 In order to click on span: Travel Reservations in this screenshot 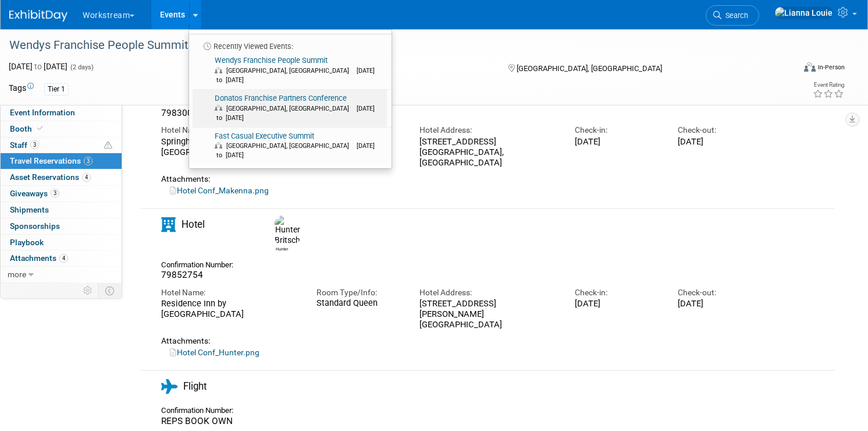, I will do `click(52, 161)`.